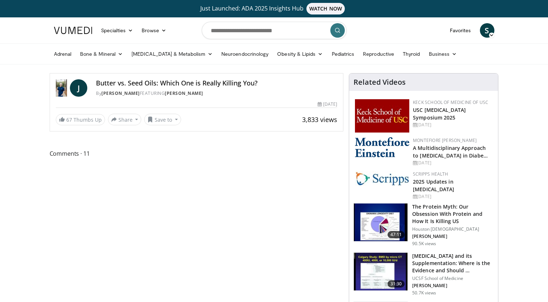 The image size is (548, 302). What do you see at coordinates (460, 30) in the screenshot?
I see `a: Favorites` at bounding box center [460, 30].